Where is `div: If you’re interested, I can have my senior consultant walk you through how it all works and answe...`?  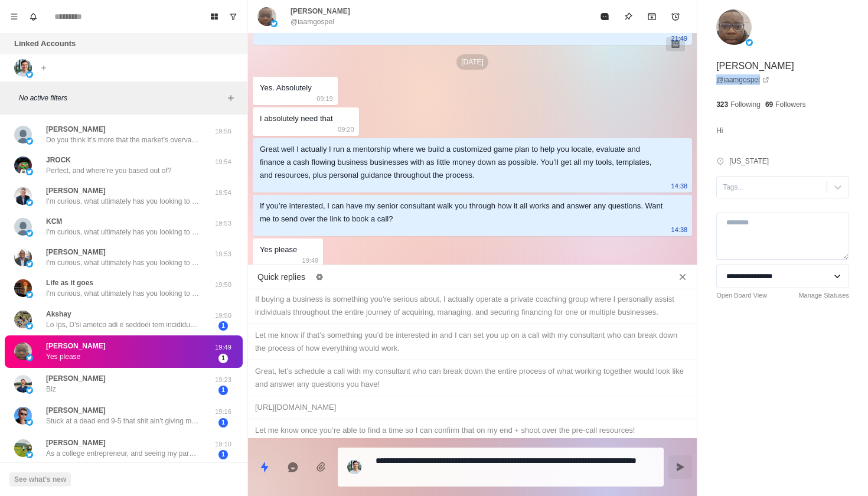
div: If you’re interested, I can have my senior consultant walk you through how it all works and answe... is located at coordinates (463, 213).